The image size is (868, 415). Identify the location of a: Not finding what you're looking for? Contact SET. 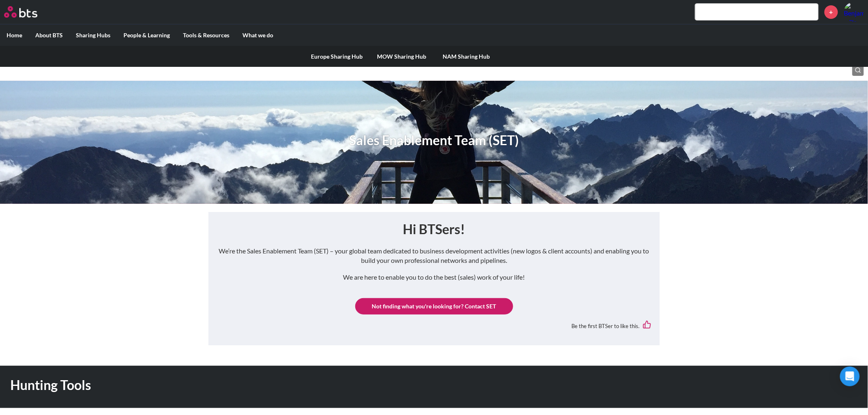
(434, 306).